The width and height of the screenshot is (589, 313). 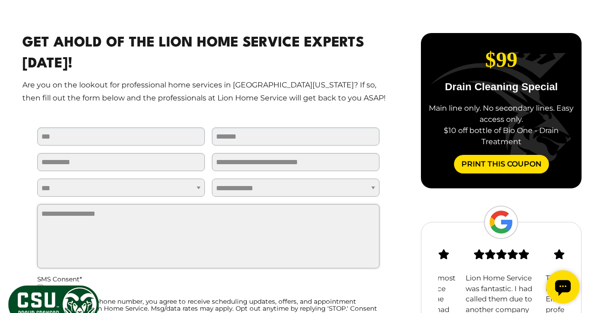 What do you see at coordinates (208, 290) in the screenshot?
I see `label: I Agree` at bounding box center [208, 290].